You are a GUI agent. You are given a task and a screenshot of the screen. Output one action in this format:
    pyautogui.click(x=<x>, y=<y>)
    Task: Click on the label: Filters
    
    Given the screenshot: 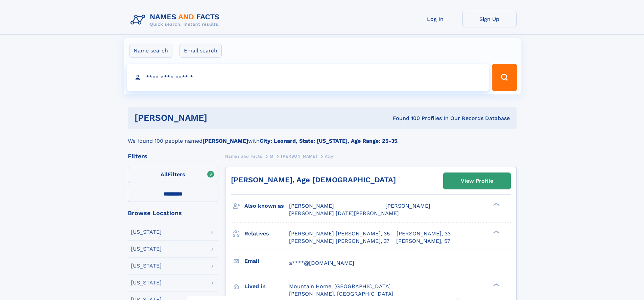 What is the action you would take?
    pyautogui.click(x=173, y=174)
    